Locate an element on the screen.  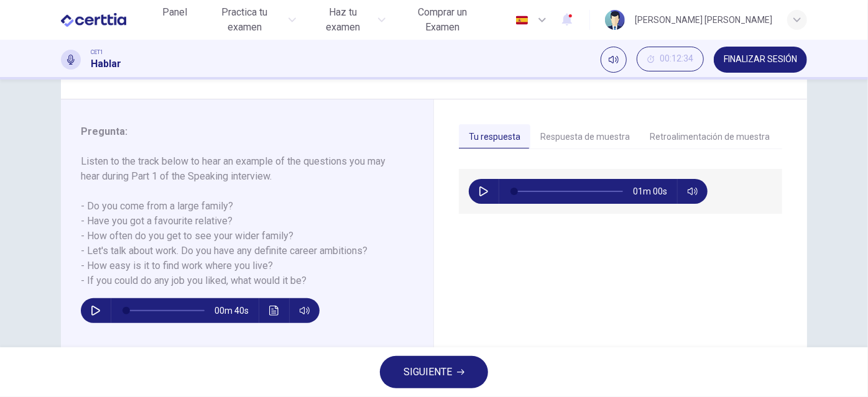
div: Silenciar is located at coordinates (613, 60).